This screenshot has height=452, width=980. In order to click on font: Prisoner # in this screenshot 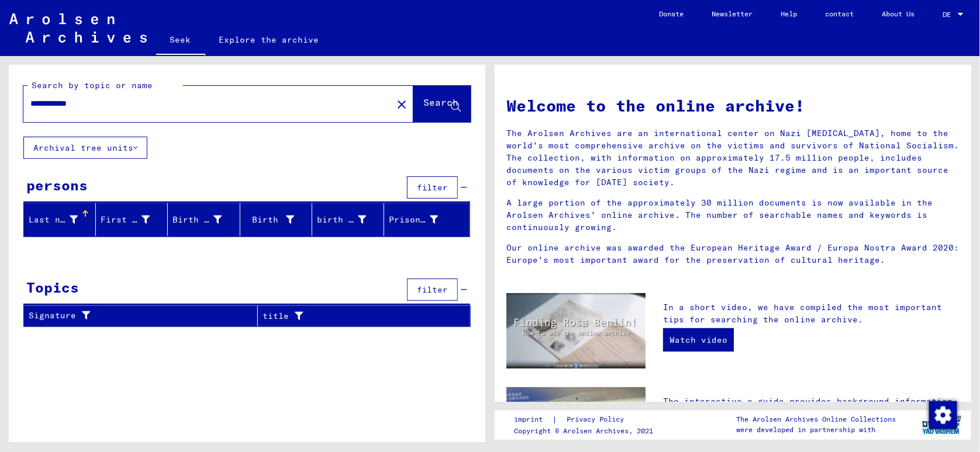, I will do `click(415, 219)`.